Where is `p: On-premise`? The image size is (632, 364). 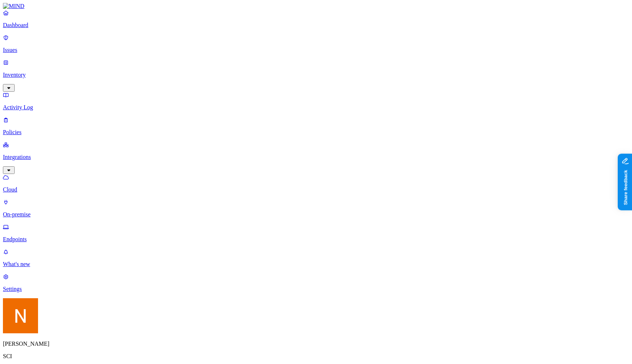 p: On-premise is located at coordinates (316, 215).